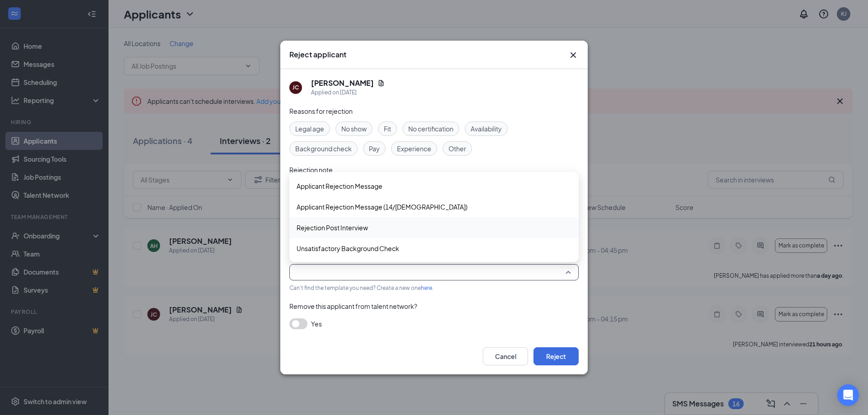  What do you see at coordinates (375, 148) in the screenshot?
I see `span: Pay` at bounding box center [375, 148].